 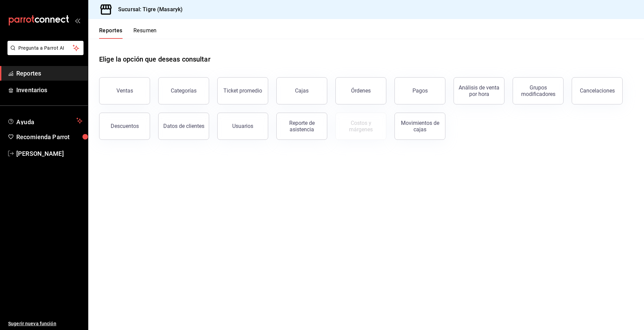 What do you see at coordinates (420, 91) in the screenshot?
I see `button: Pagos` at bounding box center [420, 91].